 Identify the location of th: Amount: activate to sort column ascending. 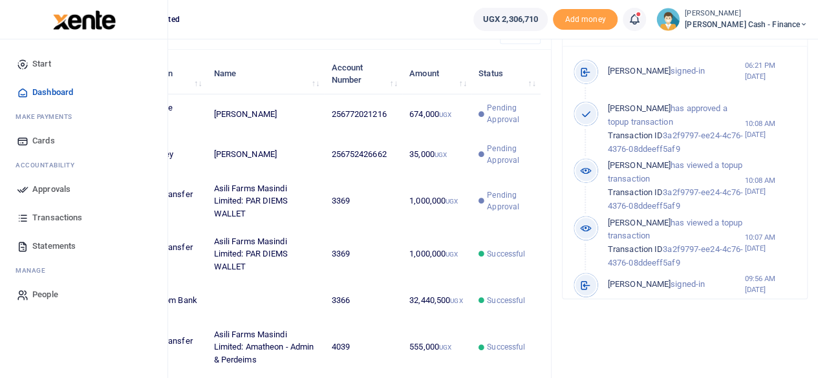
(437, 74).